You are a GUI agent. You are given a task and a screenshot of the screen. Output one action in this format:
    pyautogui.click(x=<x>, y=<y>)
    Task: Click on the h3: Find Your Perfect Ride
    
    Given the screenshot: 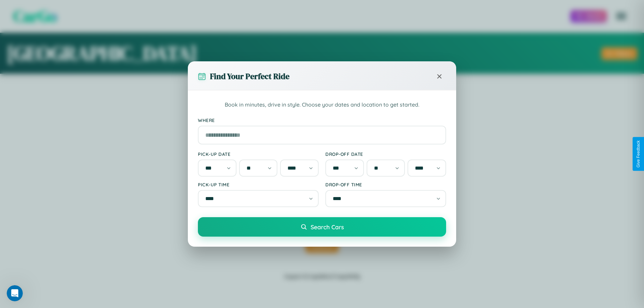 What is the action you would take?
    pyautogui.click(x=249, y=76)
    